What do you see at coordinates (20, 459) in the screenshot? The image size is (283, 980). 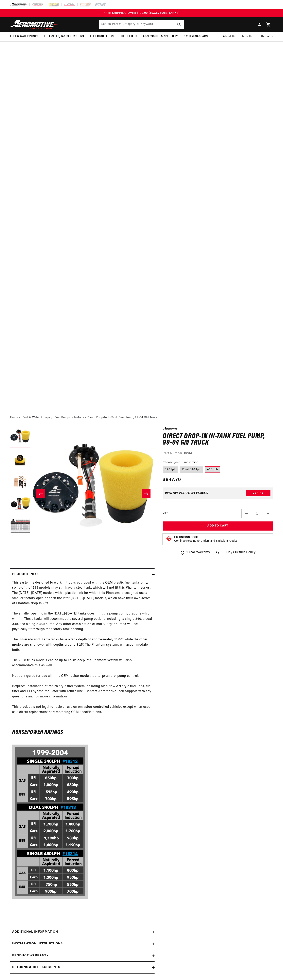 I see `button: Load image 2 in gallery view` at bounding box center [20, 459].